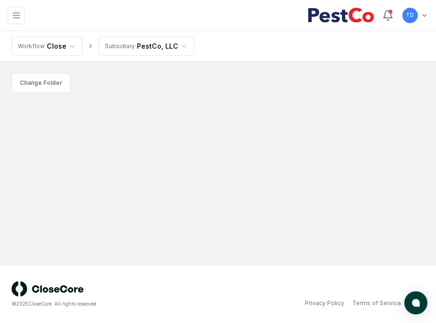 Image resolution: width=436 pixels, height=323 pixels. Describe the element at coordinates (324, 303) in the screenshot. I see `a: Privacy Policy` at that location.